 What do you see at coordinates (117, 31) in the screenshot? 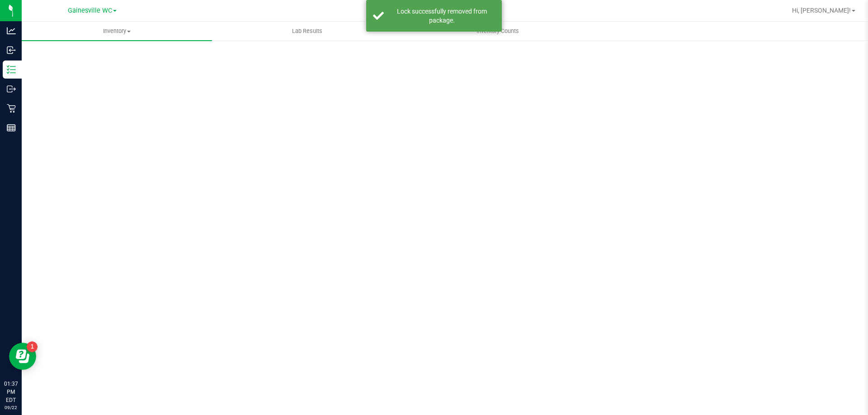
I see `span: Inventory` at bounding box center [117, 31].